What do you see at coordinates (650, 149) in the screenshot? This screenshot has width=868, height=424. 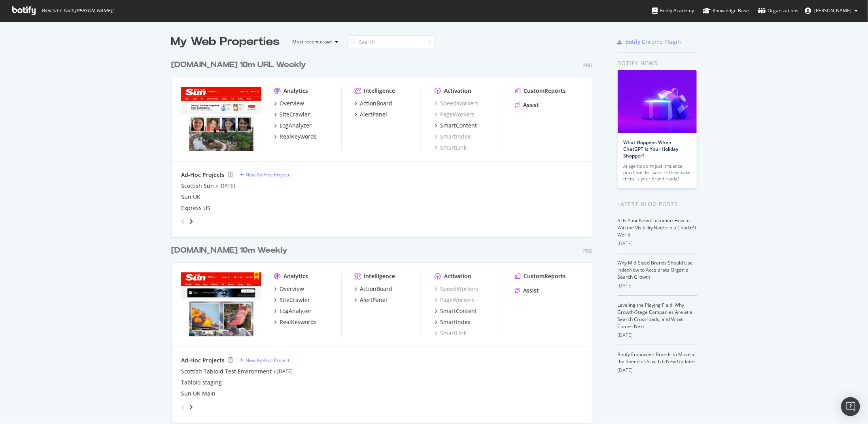 I see `a: What Happens When ChatGPT Is Your Holiday Shopper?` at bounding box center [650, 149].